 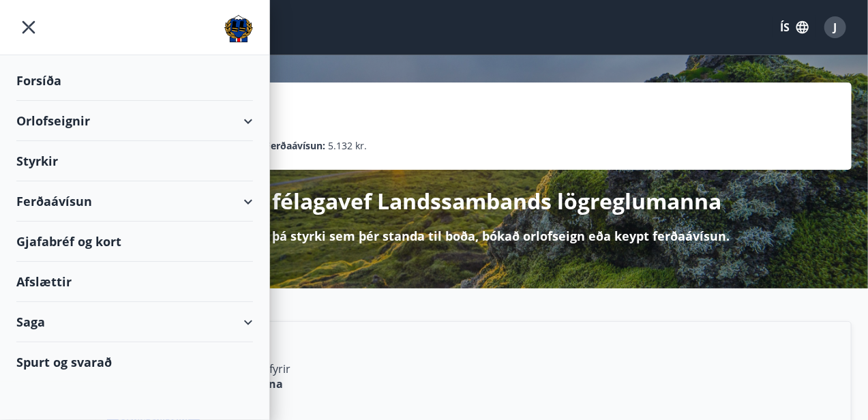 I want to click on button: menu, so click(x=28, y=28).